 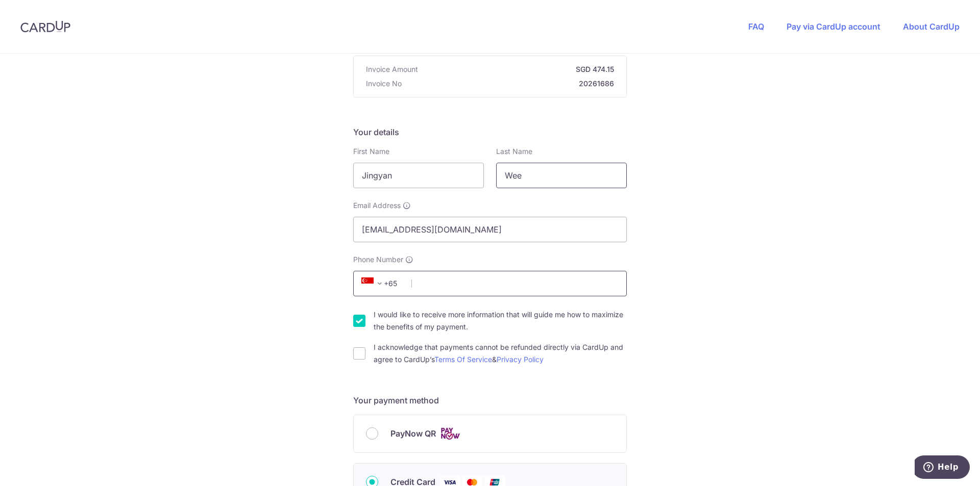 I want to click on img: CardUp, so click(x=45, y=27).